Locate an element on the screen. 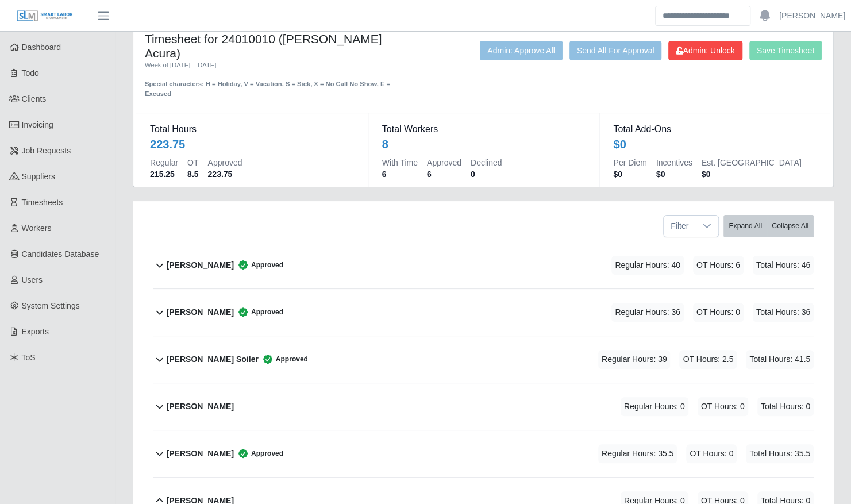 This screenshot has width=851, height=504. button: Admin: Unlock is located at coordinates (706, 51).